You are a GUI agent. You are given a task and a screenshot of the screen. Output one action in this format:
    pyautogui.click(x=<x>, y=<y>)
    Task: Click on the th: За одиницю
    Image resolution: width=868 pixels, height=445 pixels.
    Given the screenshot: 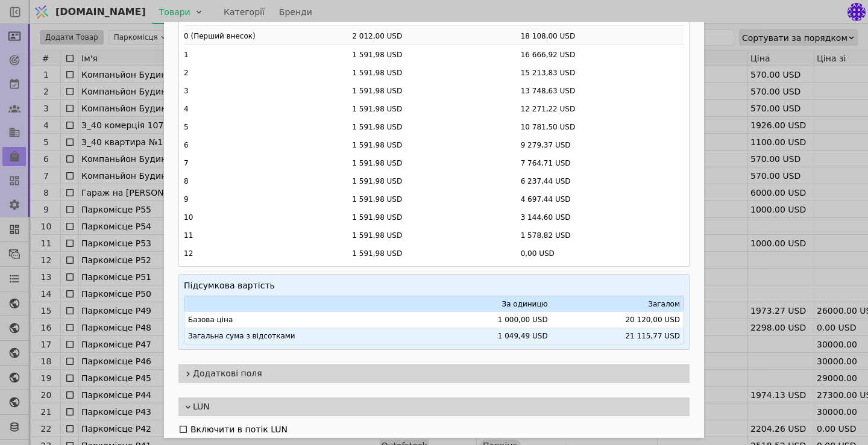 What is the action you would take?
    pyautogui.click(x=490, y=304)
    